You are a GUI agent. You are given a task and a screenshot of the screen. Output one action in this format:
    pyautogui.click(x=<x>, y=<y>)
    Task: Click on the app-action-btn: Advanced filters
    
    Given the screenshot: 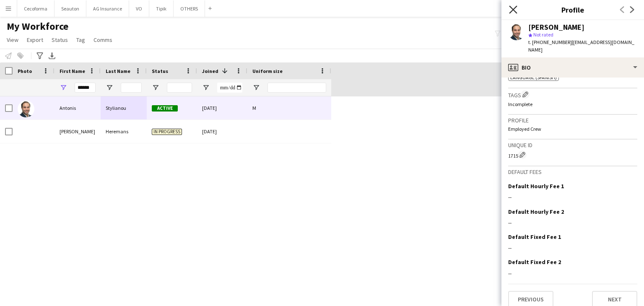 What is the action you would take?
    pyautogui.click(x=40, y=56)
    